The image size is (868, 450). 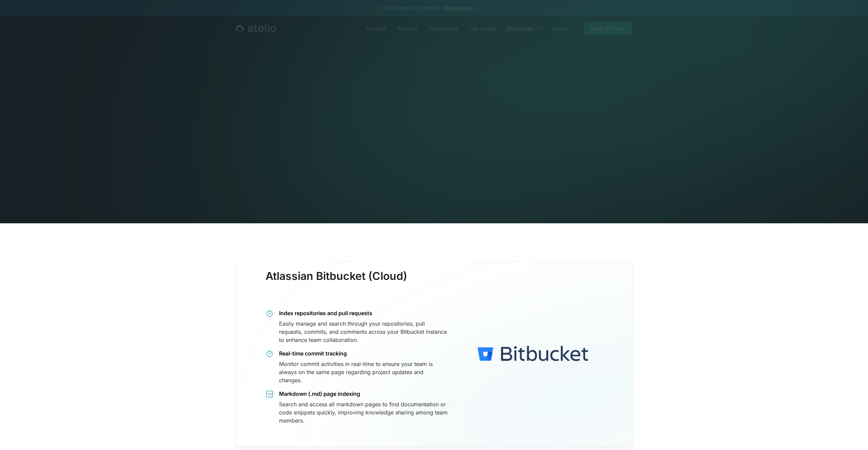 I want to click on h3: Atlassian Bitbucket (Cloud), so click(x=336, y=283).